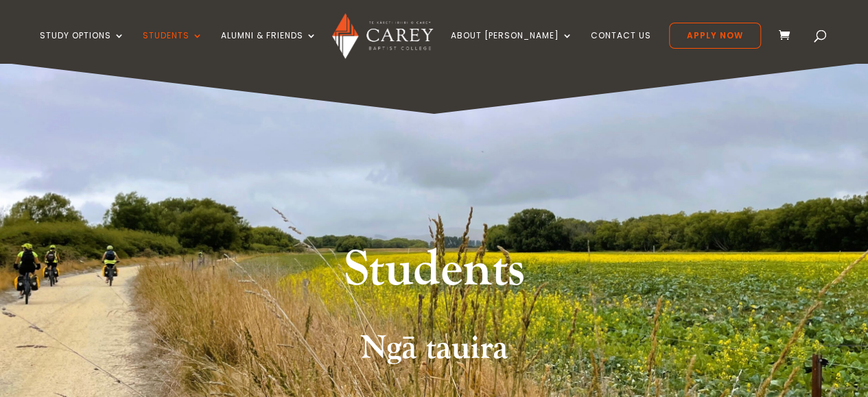 The width and height of the screenshot is (868, 397). I want to click on a: Students, so click(173, 46).